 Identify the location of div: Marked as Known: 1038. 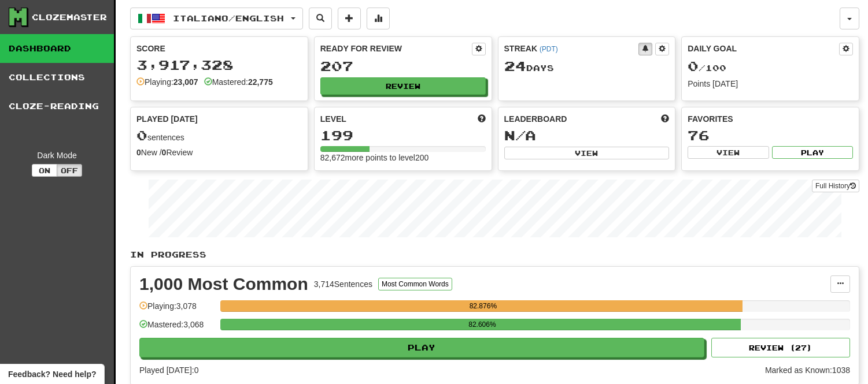
(807, 370).